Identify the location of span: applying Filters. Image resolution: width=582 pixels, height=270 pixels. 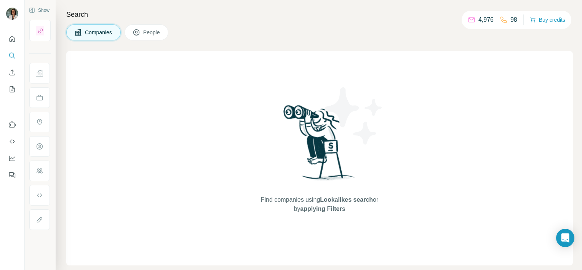
(323, 208).